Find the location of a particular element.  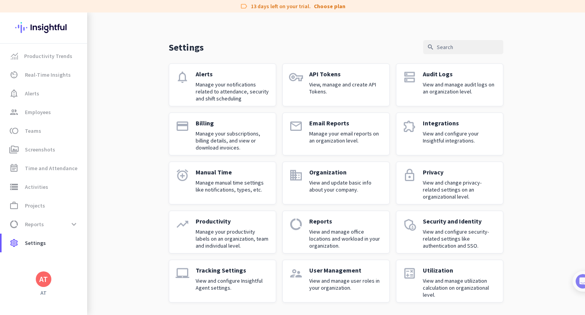

span: Productivity Trends is located at coordinates (48, 56).